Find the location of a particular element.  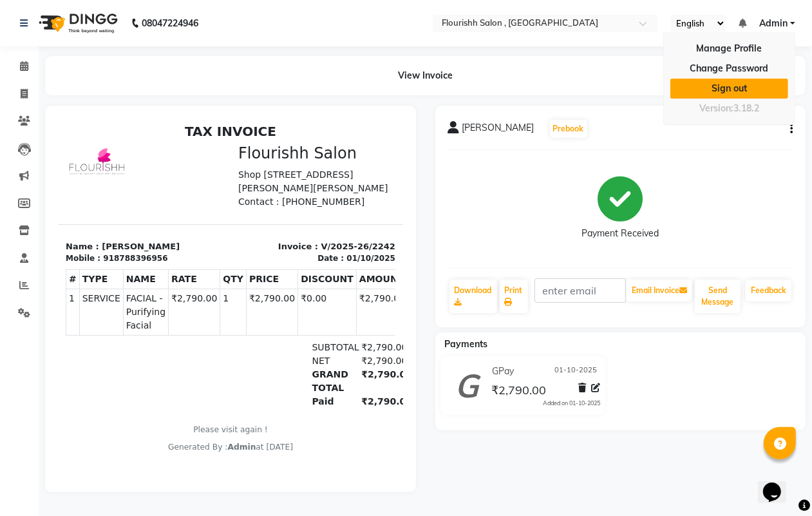

div: 01/10/2025 is located at coordinates (313, 140).